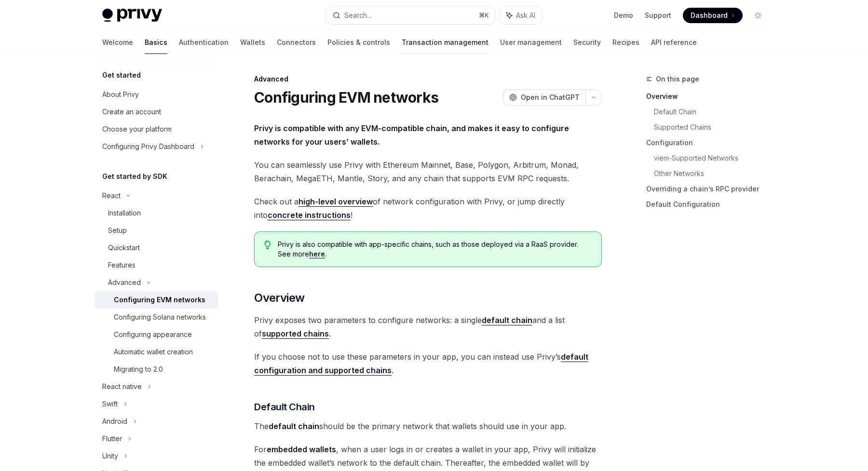 The height and width of the screenshot is (471, 868). Describe the element at coordinates (268, 245) in the screenshot. I see `svg: Tip` at that location.